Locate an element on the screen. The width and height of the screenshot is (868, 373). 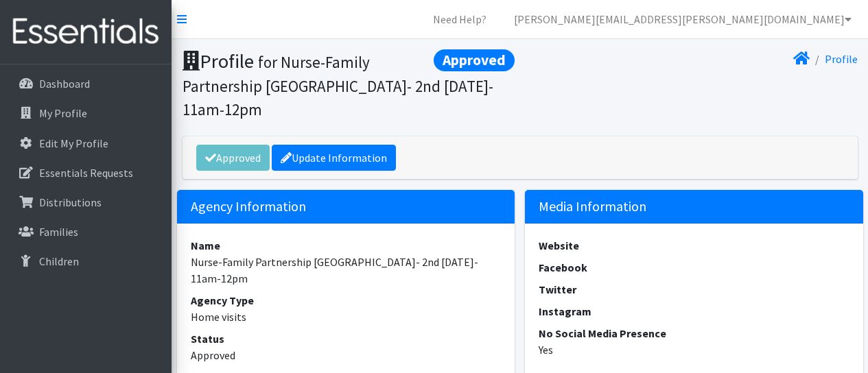
a: Families is located at coordinates (86, 231).